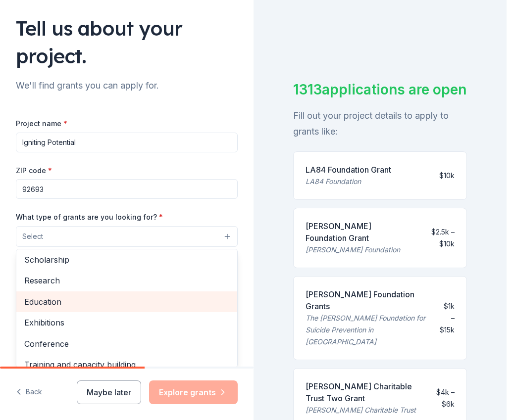 This screenshot has width=514, height=420. What do you see at coordinates (127, 236) in the screenshot?
I see `button: Select` at bounding box center [127, 236].